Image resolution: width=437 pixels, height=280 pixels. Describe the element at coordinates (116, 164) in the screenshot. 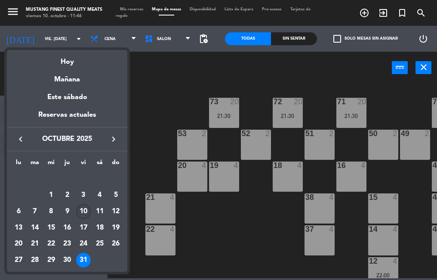

I see `th: domingo` at that location.